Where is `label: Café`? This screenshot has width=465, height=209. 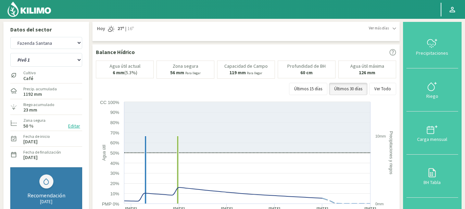
label: Café is located at coordinates (29, 78).